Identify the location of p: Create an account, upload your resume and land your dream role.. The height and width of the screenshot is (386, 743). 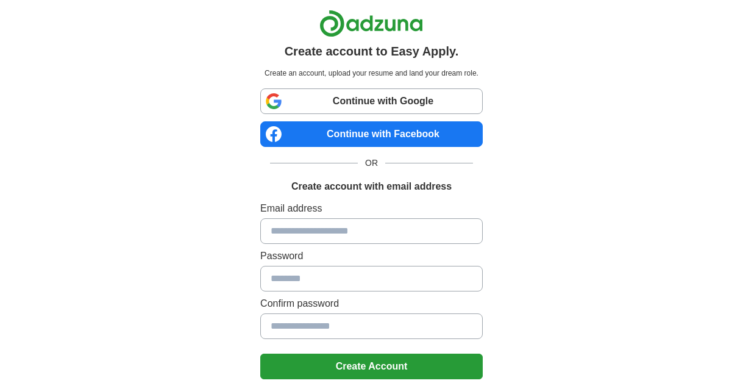
(371, 73).